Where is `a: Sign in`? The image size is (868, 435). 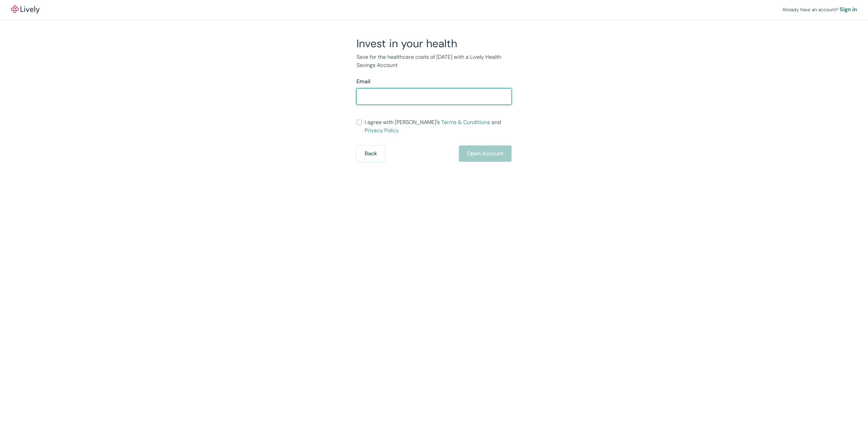
a: Sign in is located at coordinates (848, 9).